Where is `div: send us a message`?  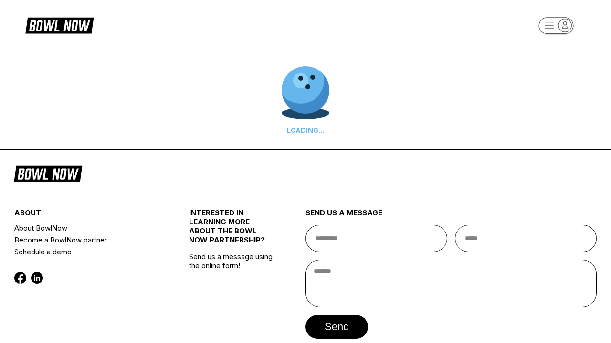 div: send us a message is located at coordinates (451, 217).